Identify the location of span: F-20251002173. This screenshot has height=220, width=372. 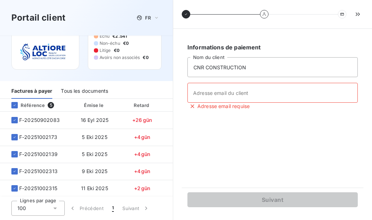
(38, 137).